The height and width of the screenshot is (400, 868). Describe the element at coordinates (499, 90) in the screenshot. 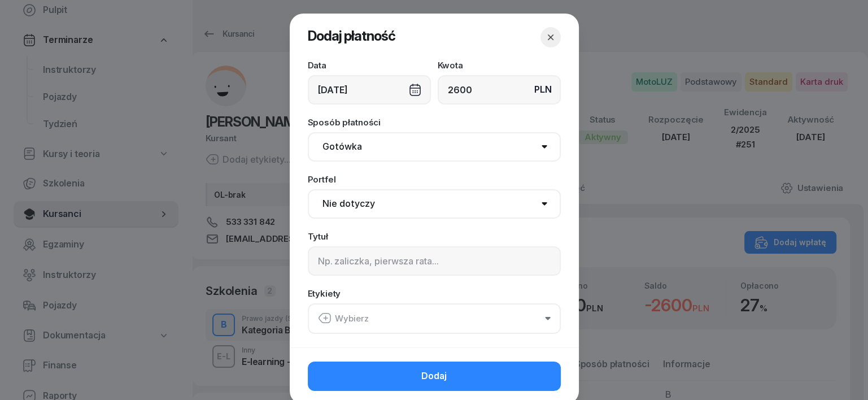

I see `input: 0` at that location.